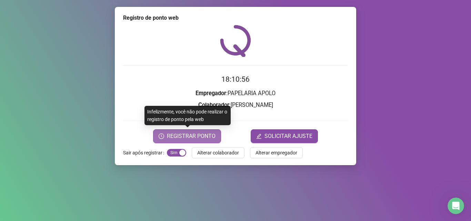 Image resolution: width=471 pixels, height=221 pixels. Describe the element at coordinates (235, 79) in the screenshot. I see `time: 18:10:56` at that location.